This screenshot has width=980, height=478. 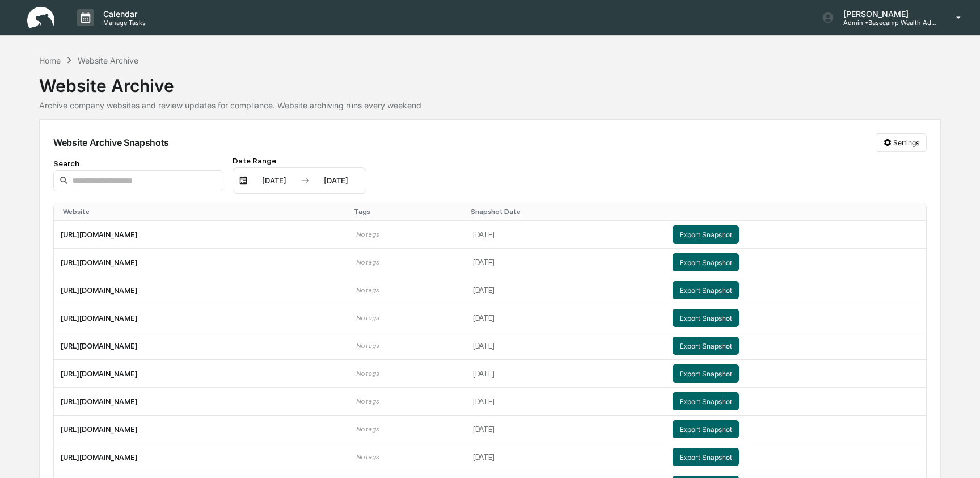 What do you see at coordinates (123, 23) in the screenshot?
I see `p: Manage Tasks` at bounding box center [123, 23].